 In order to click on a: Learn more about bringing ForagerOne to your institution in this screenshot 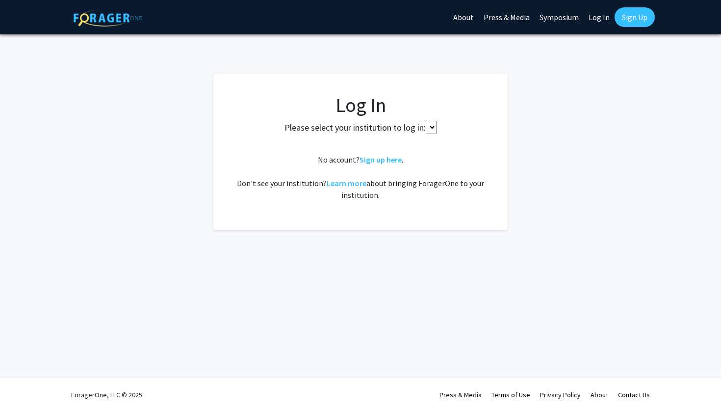, I will do `click(346, 183)`.